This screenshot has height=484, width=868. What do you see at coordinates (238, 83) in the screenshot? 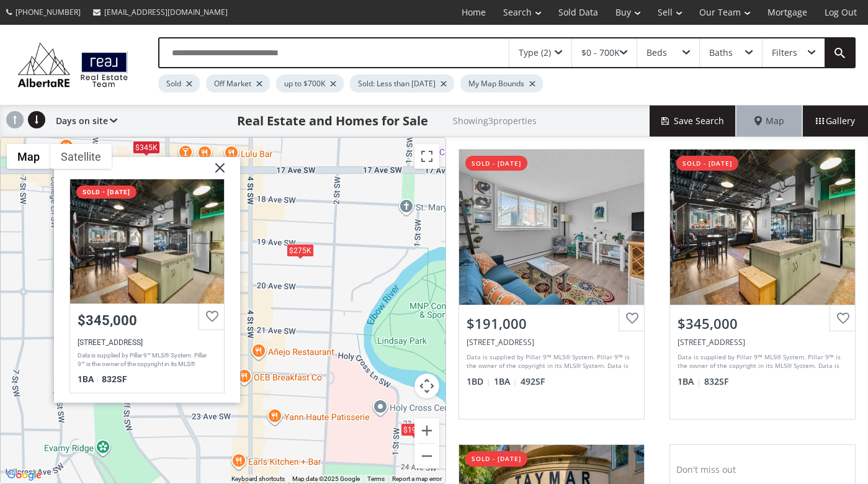
I see `div: Off Market` at bounding box center [238, 83].